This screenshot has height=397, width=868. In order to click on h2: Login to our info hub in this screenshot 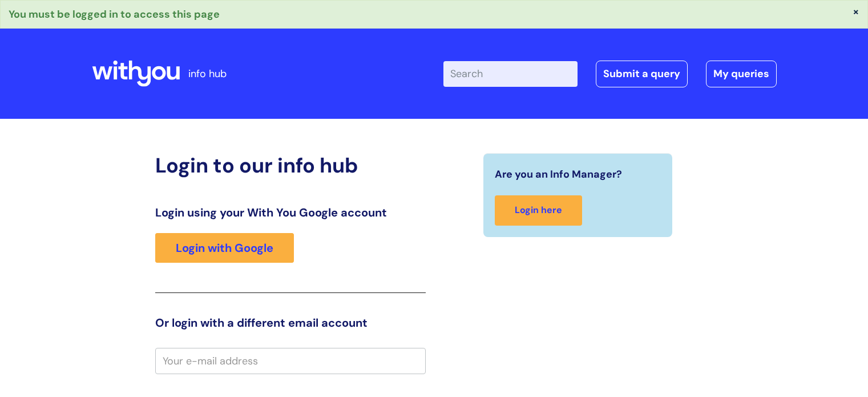, I will do `click(291, 165)`.